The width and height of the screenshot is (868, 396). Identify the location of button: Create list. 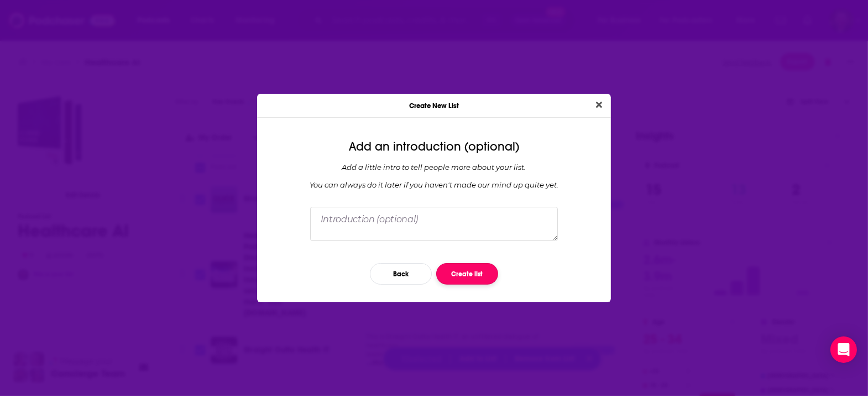
(467, 274).